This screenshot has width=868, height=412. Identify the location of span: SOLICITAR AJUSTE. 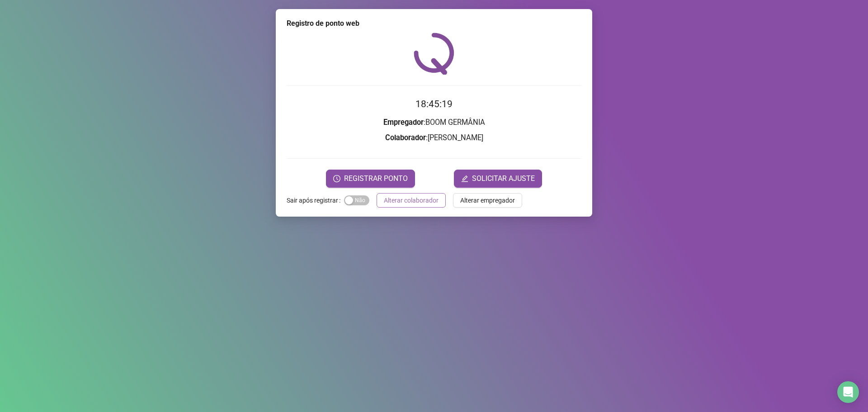
(503, 179).